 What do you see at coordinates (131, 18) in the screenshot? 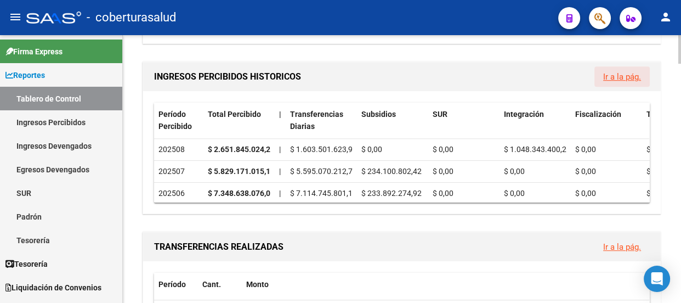
I see `span: - coberturasalud` at bounding box center [131, 18].